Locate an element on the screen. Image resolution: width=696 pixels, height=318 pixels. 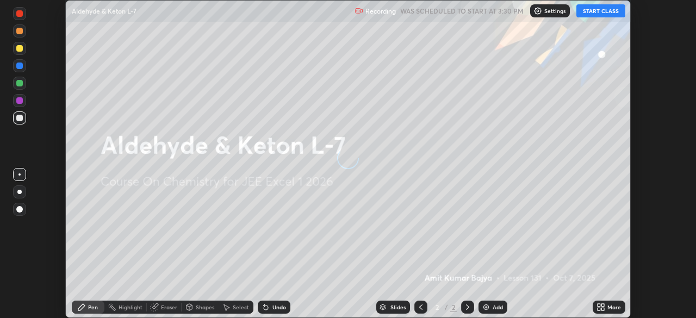
img: add-slide-button is located at coordinates (486, 307).